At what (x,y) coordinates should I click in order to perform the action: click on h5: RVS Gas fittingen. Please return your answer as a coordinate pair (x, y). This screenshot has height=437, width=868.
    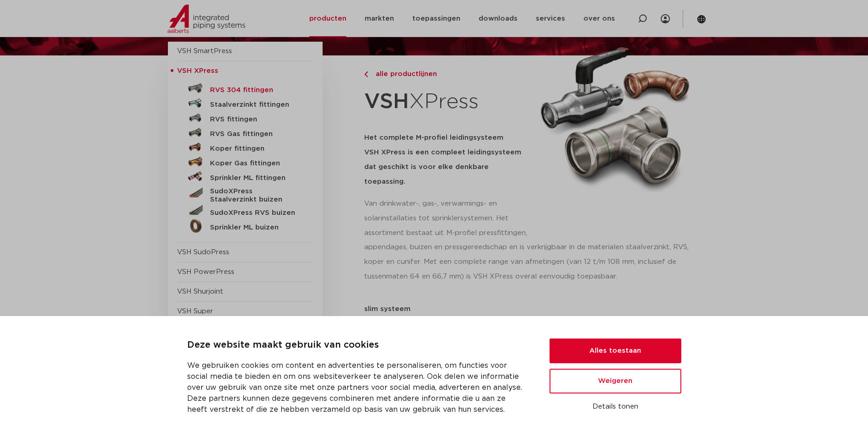
    Looking at the image, I should click on (255, 134).